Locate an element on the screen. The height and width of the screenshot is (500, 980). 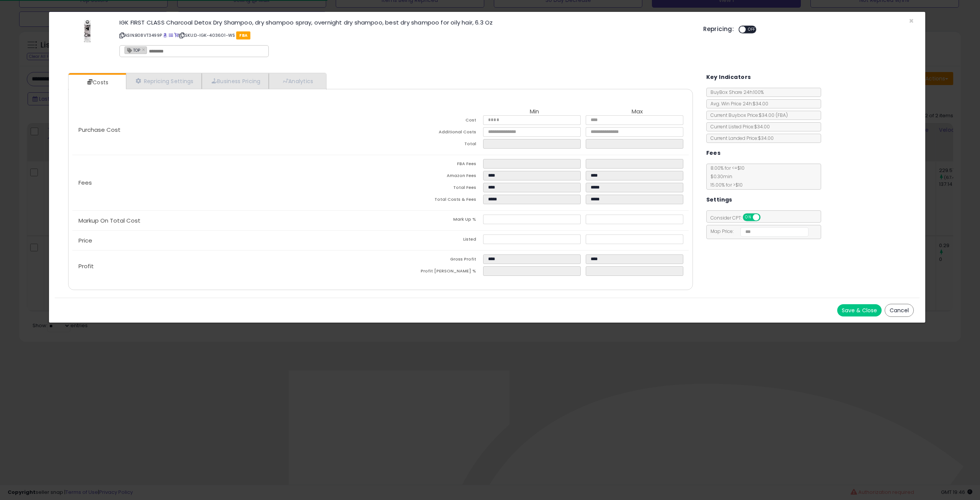
h5: Settings is located at coordinates (719, 199).